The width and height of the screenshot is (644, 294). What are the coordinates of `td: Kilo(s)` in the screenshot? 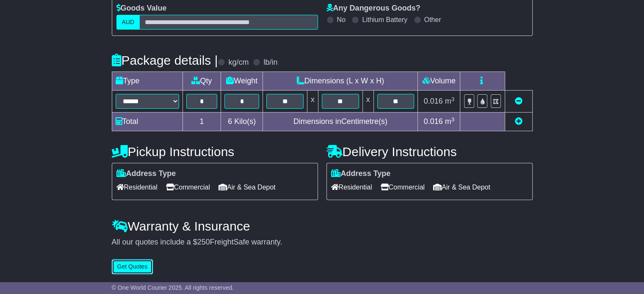 It's located at (242, 122).